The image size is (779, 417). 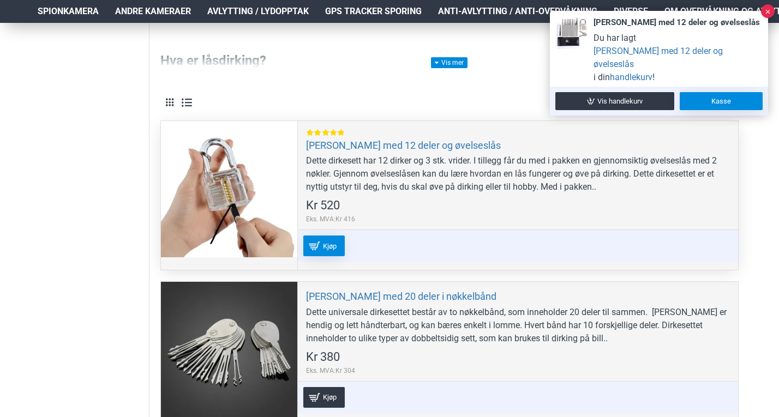 What do you see at coordinates (572, 33) in the screenshot?
I see `img: dirkesett-12-deler-60x60.webp` at bounding box center [572, 33].